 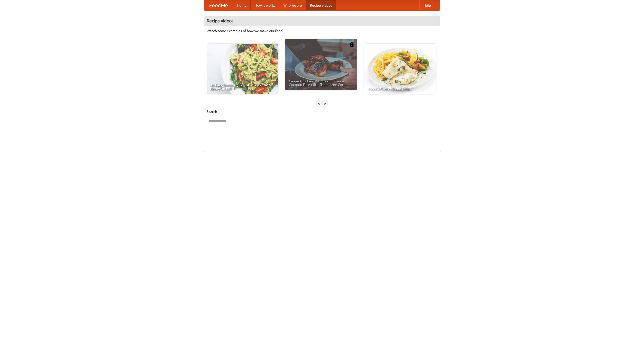 I want to click on a: French Fries Fish and Chips, so click(x=400, y=69).